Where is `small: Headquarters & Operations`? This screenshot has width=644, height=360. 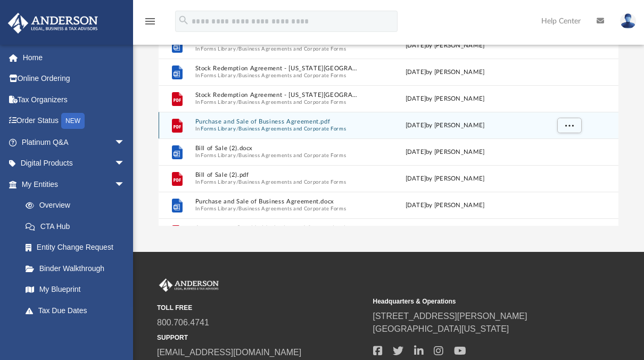
small: Headquarters & Operations is located at coordinates (477, 301).